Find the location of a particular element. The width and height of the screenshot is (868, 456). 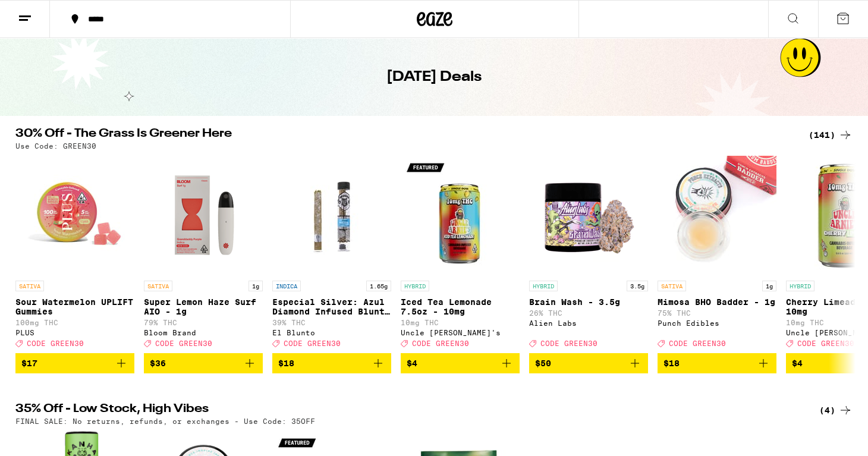

p: 39% THC is located at coordinates (332, 323).